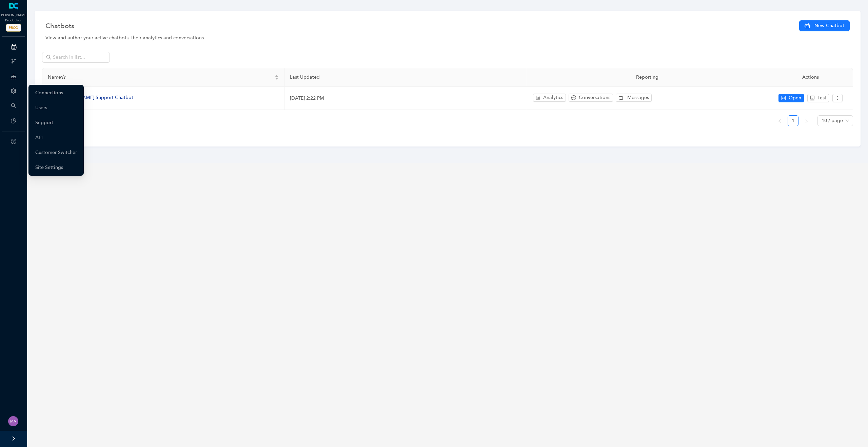 This screenshot has width=868, height=447. What do you see at coordinates (44, 123) in the screenshot?
I see `a: Support` at bounding box center [44, 123].